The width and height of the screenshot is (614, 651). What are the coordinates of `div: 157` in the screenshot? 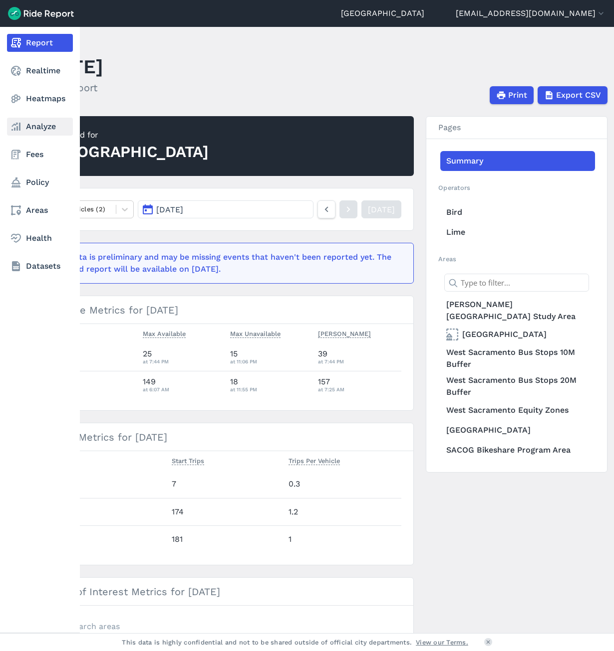 It's located at (360, 385).